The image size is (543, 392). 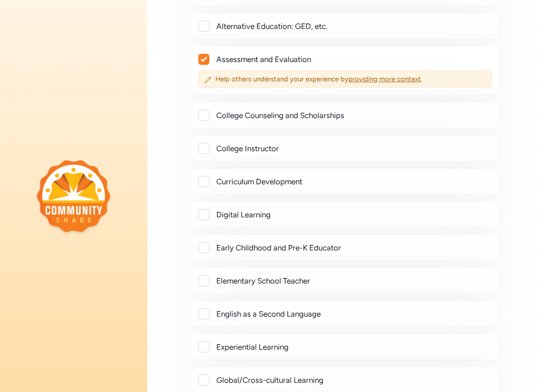 I want to click on img: logo, so click(x=73, y=196).